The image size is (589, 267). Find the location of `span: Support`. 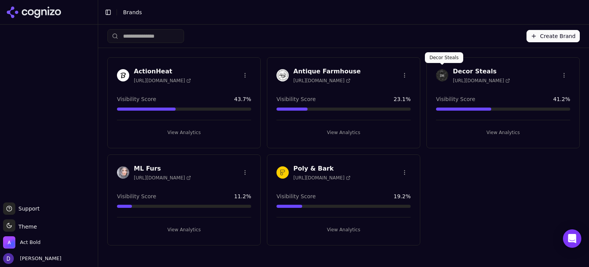

span: Support is located at coordinates (27, 208).